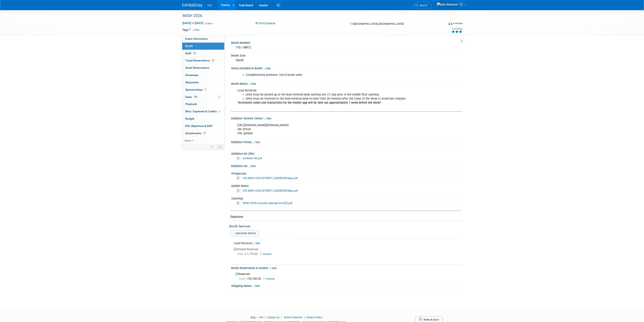 The image size is (644, 322). Describe the element at coordinates (203, 89) in the screenshot. I see `a: Sponsorships1` at that location.